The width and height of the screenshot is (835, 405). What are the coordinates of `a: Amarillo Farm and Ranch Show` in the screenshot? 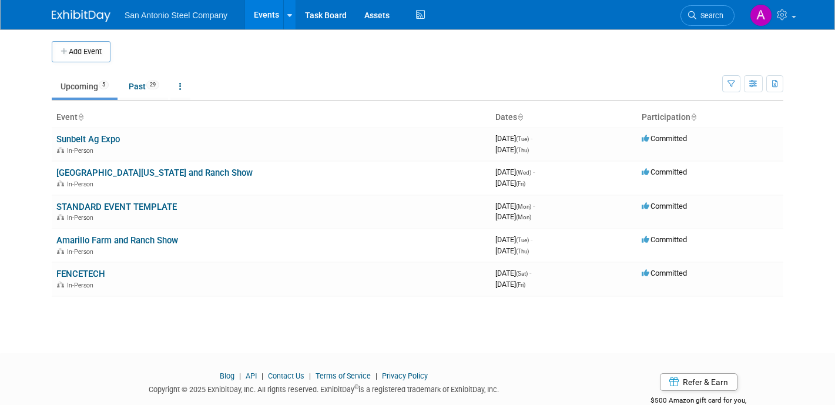 It's located at (117, 240).